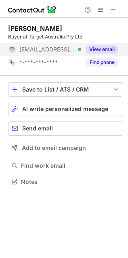  I want to click on img: ContactOut v5.3.10, so click(32, 10).